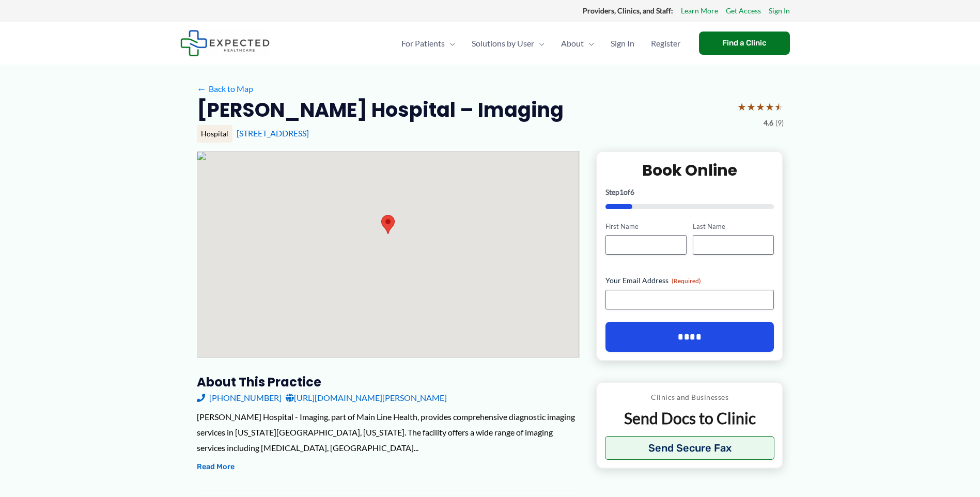 The height and width of the screenshot is (497, 980). I want to click on span: 1, so click(621, 192).